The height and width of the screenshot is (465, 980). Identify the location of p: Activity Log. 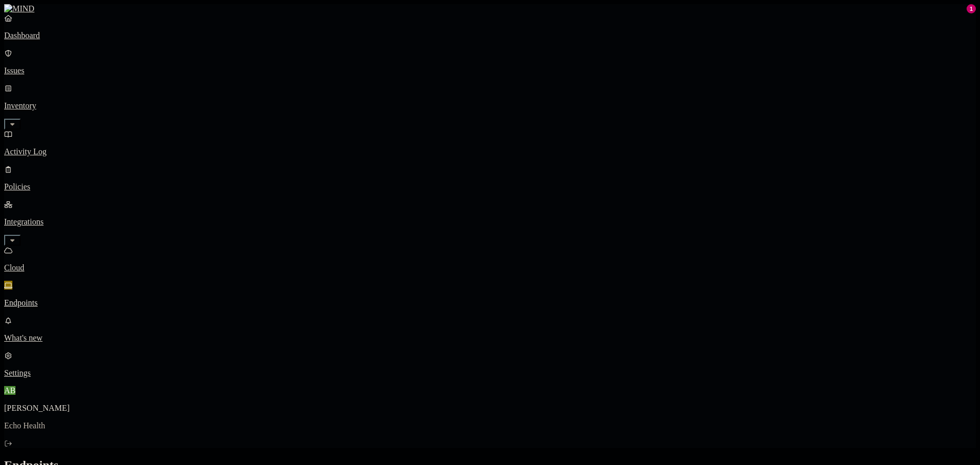
(490, 152).